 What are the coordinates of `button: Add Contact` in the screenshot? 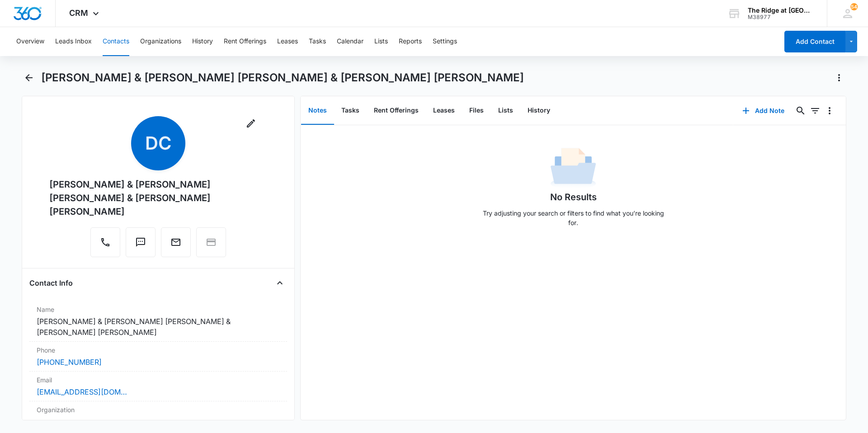 It's located at (815, 41).